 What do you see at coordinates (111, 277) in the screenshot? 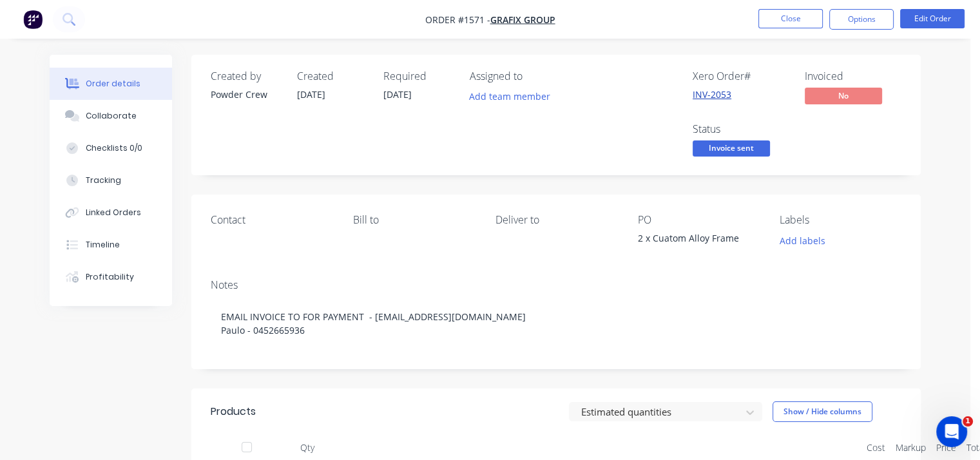
I see `button: Profitability` at bounding box center [111, 277].